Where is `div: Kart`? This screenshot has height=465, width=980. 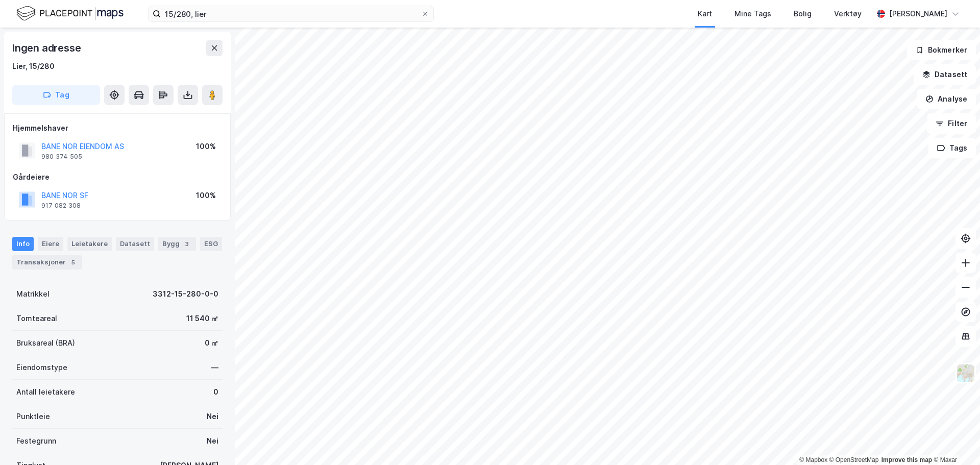 div: Kart is located at coordinates (705, 14).